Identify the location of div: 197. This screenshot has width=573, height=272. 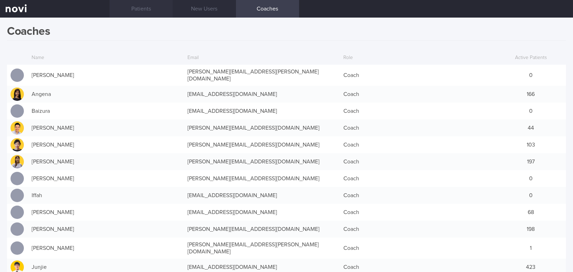
(531, 162).